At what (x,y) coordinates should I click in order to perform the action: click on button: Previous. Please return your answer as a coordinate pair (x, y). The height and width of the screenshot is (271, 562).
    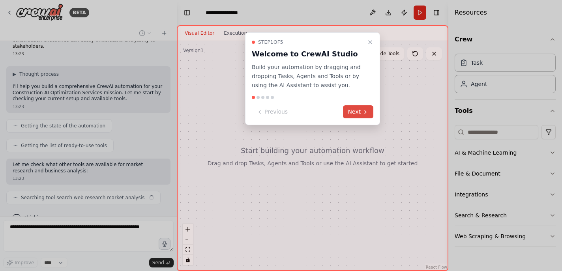
    Looking at the image, I should click on (272, 112).